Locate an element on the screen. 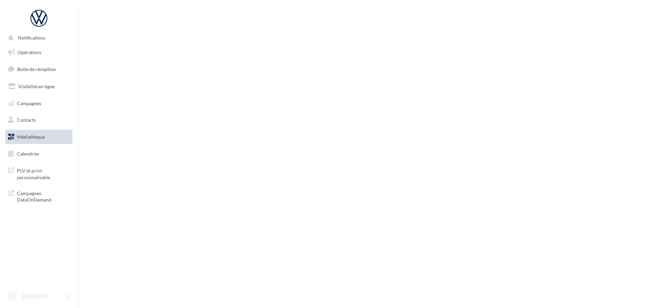 This screenshot has width=650, height=308. a: Boîte de réception is located at coordinates (39, 69).